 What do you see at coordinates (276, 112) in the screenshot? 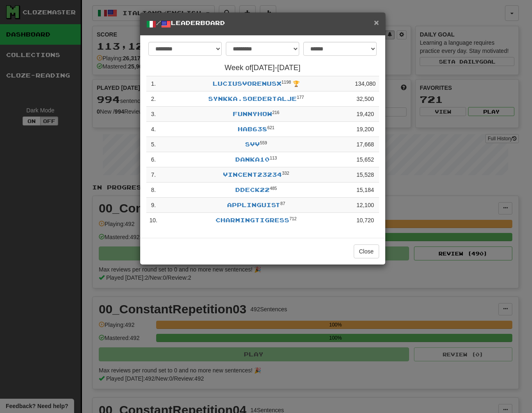
I see `sup: Level 216` at bounding box center [276, 112].